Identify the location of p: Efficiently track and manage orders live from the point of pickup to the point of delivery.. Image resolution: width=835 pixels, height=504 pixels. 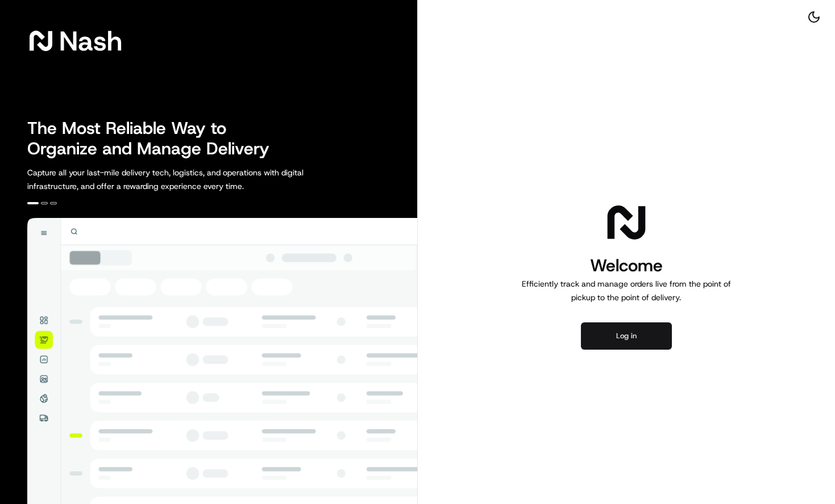
(626, 290).